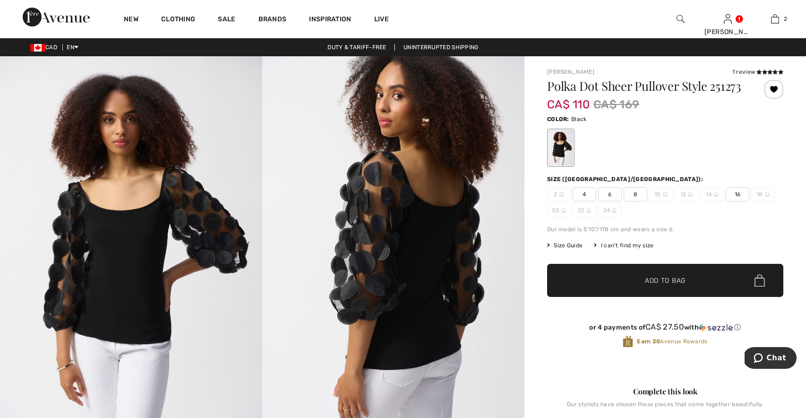 This screenshot has height=418, width=806. What do you see at coordinates (665, 408) in the screenshot?
I see `div: Our stylists have chosen these pieces that come together beautifully.` at bounding box center [665, 408].